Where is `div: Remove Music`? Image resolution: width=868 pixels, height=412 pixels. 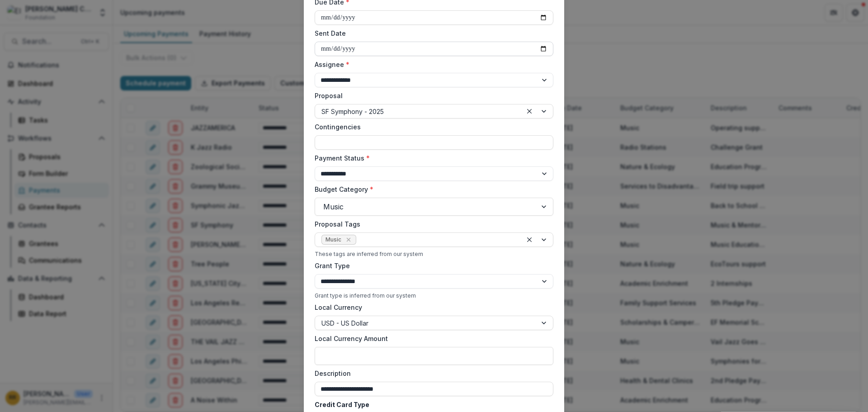 div: Remove Music is located at coordinates (349, 240).